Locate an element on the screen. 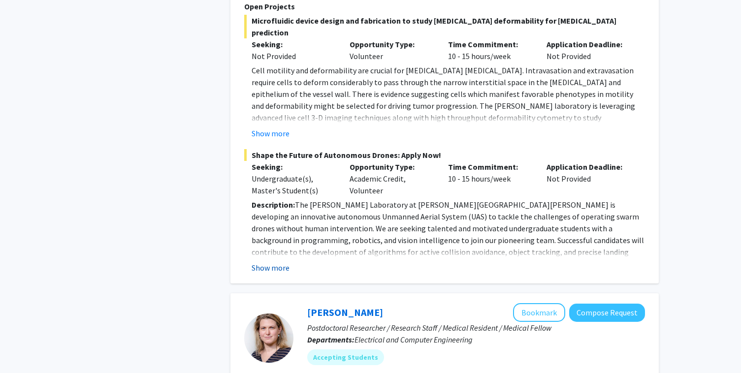 This screenshot has width=741, height=373. p: Open Projects is located at coordinates (444, 6).